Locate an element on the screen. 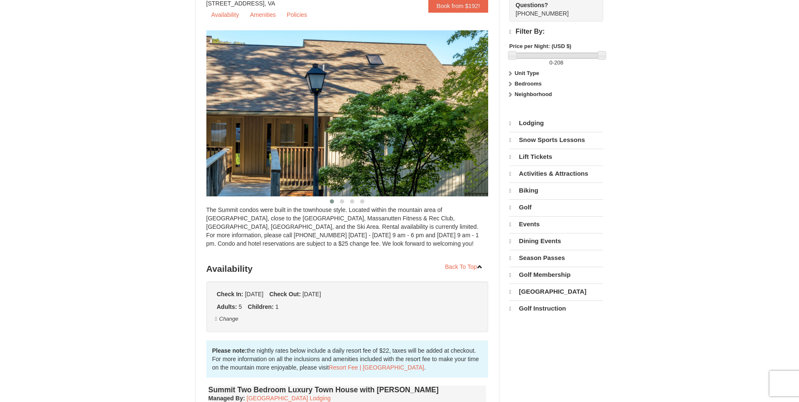 The height and width of the screenshot is (402, 799). a: Amenities is located at coordinates (262, 15).